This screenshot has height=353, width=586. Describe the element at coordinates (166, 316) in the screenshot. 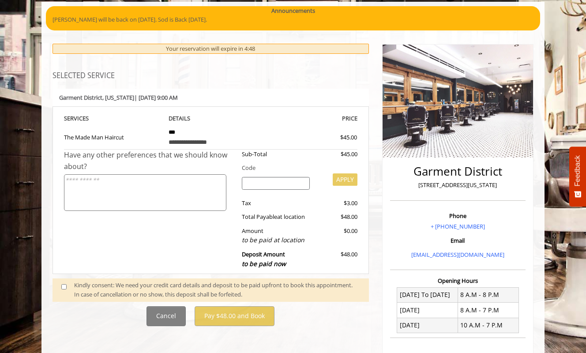

I see `button: Cancel` at that location.